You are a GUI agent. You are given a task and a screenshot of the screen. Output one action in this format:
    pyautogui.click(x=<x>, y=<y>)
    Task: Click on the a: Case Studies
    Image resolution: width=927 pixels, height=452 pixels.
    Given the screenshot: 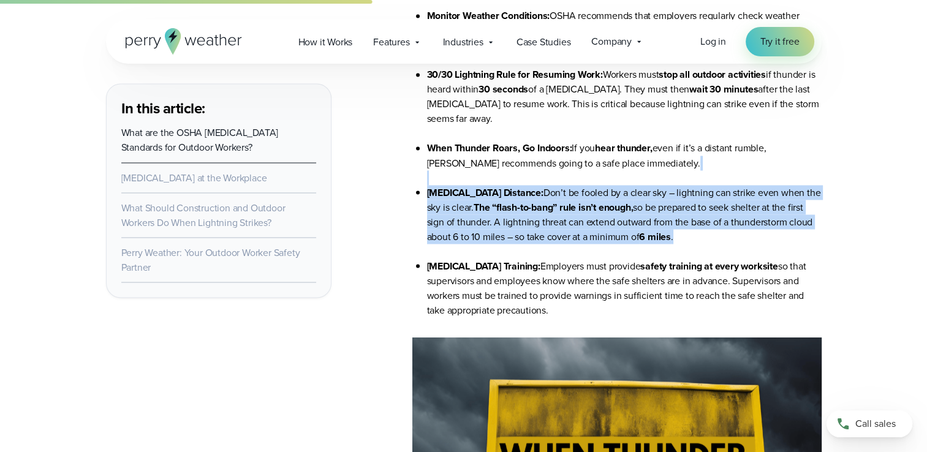 What is the action you would take?
    pyautogui.click(x=543, y=42)
    